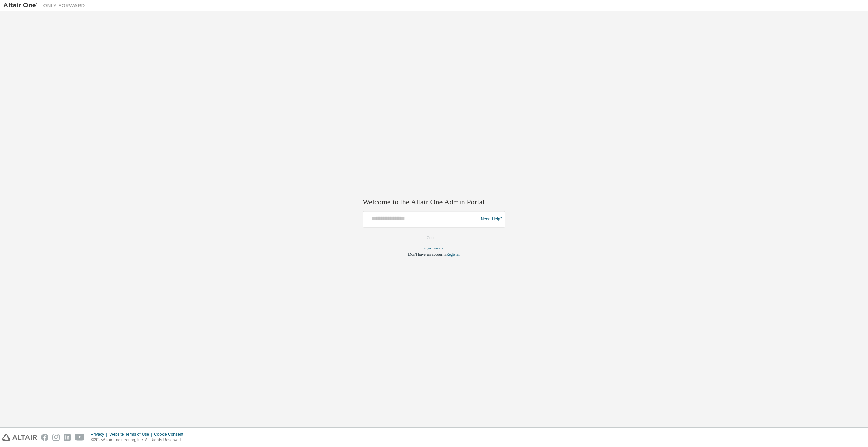 The width and height of the screenshot is (868, 447). Describe the element at coordinates (79, 437) in the screenshot. I see `img: youtube.svg` at that location.